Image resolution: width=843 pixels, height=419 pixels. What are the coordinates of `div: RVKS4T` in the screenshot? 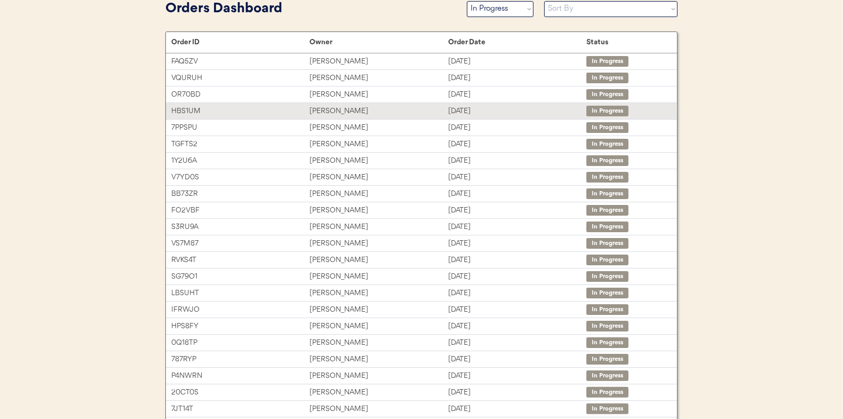 It's located at (240, 260).